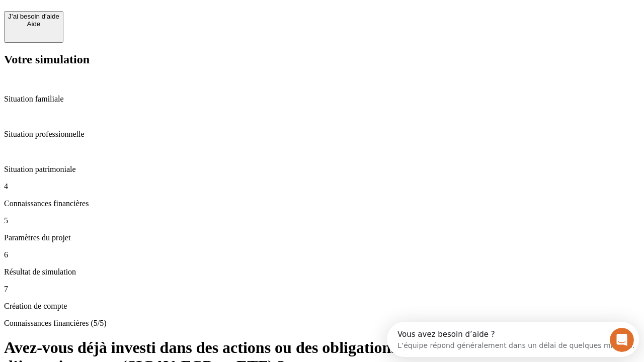 The width and height of the screenshot is (644, 362). What do you see at coordinates (129, 13) in the screenshot?
I see `div: Vous avez besoin d’aide ?` at bounding box center [129, 13].